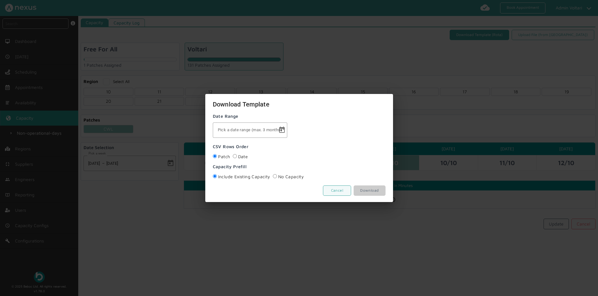  I want to click on label: Patch, so click(224, 156).